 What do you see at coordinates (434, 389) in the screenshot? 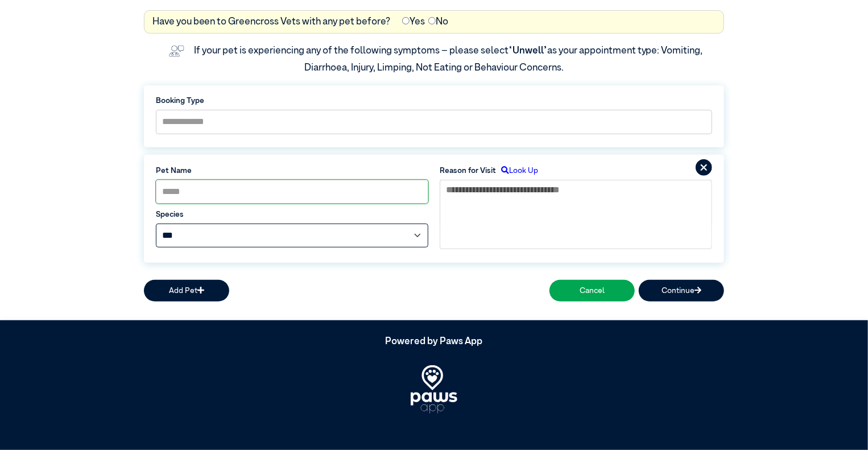
I see `img: PawsApp` at bounding box center [434, 389].